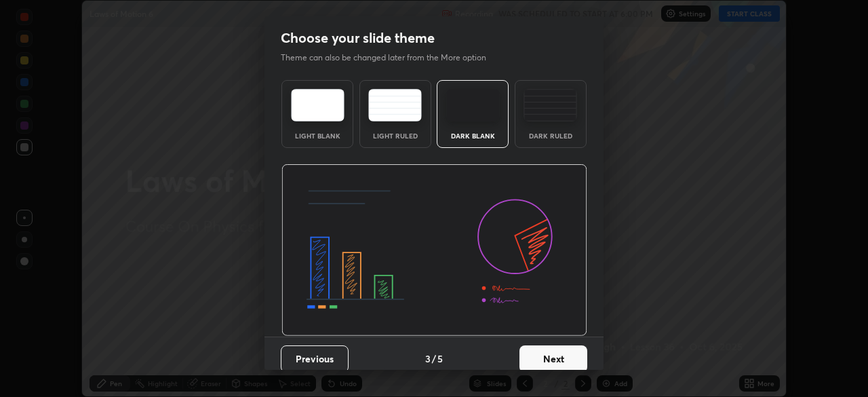 This screenshot has width=868, height=397. Describe the element at coordinates (428, 358) in the screenshot. I see `h4: 3` at that location.